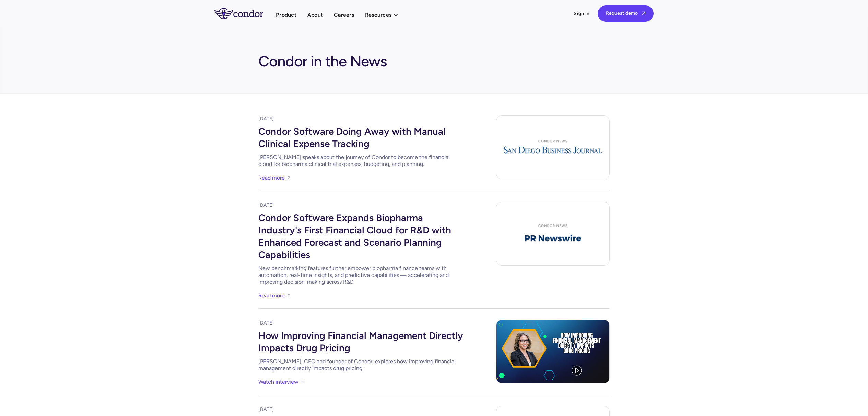 The height and width of the screenshot is (416, 868). Describe the element at coordinates (361, 341) in the screenshot. I see `div: How Improving Financial Management Directly Impacts Drug Pricing` at that location.